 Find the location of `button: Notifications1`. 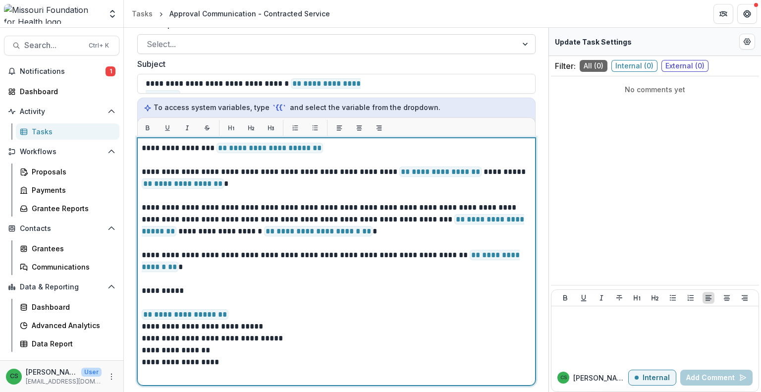

button: Notifications1 is located at coordinates (61, 71).